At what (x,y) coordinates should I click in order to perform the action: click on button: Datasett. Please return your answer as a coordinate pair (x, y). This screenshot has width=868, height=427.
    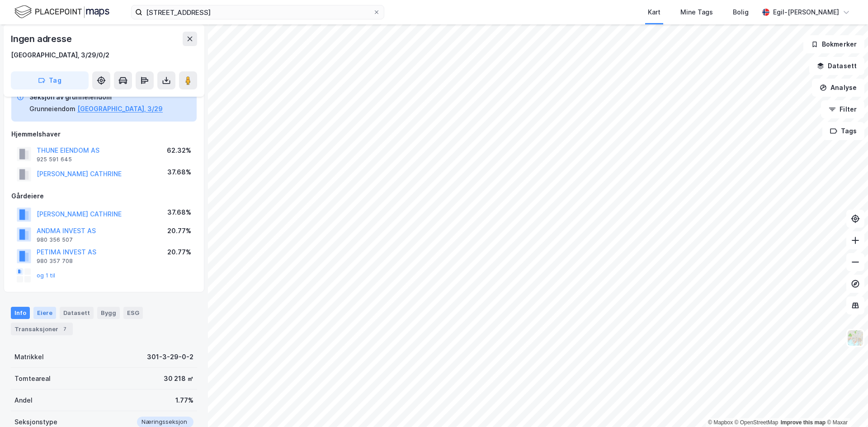
    Looking at the image, I should click on (837, 66).